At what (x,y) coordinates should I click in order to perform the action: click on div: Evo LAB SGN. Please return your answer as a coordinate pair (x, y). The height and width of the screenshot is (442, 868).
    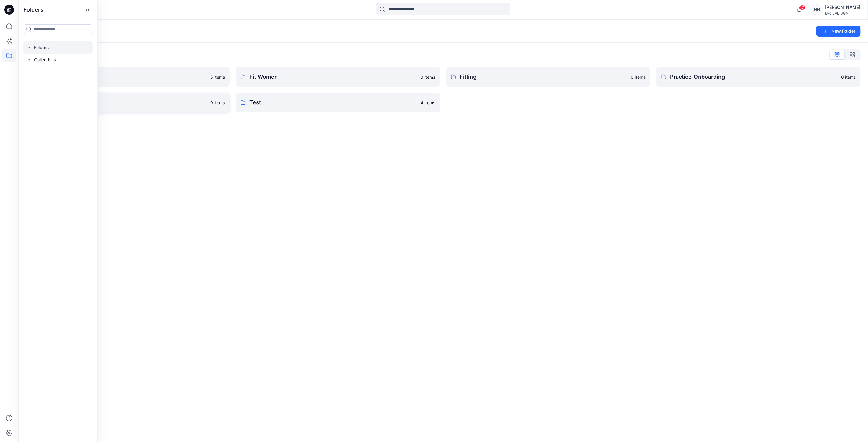
    Looking at the image, I should click on (843, 13).